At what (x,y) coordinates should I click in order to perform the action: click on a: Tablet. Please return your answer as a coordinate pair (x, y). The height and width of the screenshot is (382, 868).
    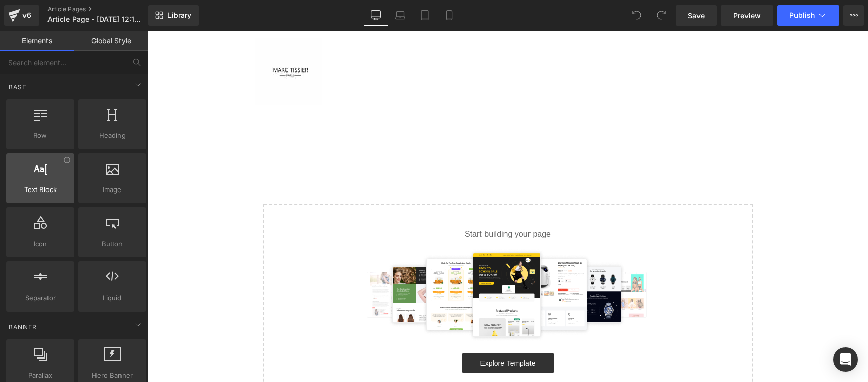
    Looking at the image, I should click on (425, 15).